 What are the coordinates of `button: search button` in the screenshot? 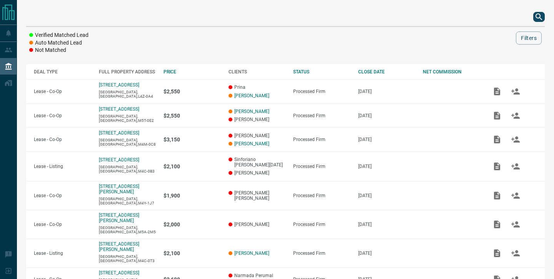 It's located at (539, 17).